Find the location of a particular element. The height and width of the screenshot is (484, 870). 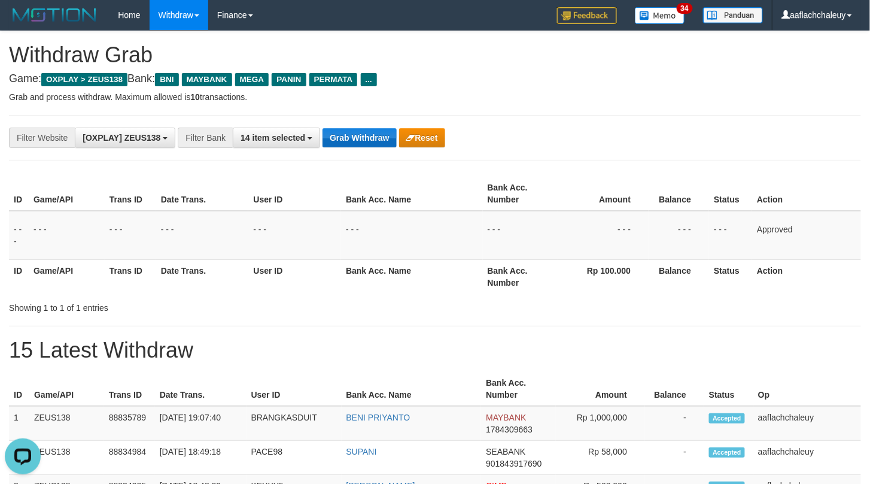

span: PERMATA is located at coordinates (333, 80).